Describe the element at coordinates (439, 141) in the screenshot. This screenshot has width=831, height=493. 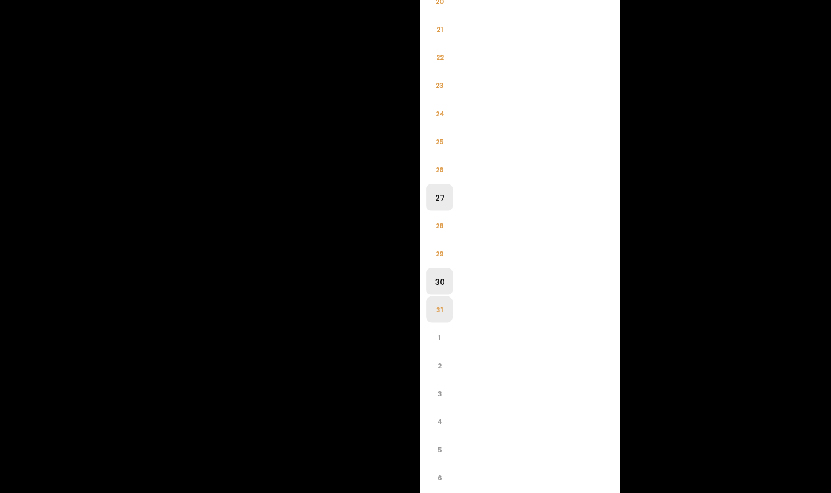
I see `li: 25` at that location.